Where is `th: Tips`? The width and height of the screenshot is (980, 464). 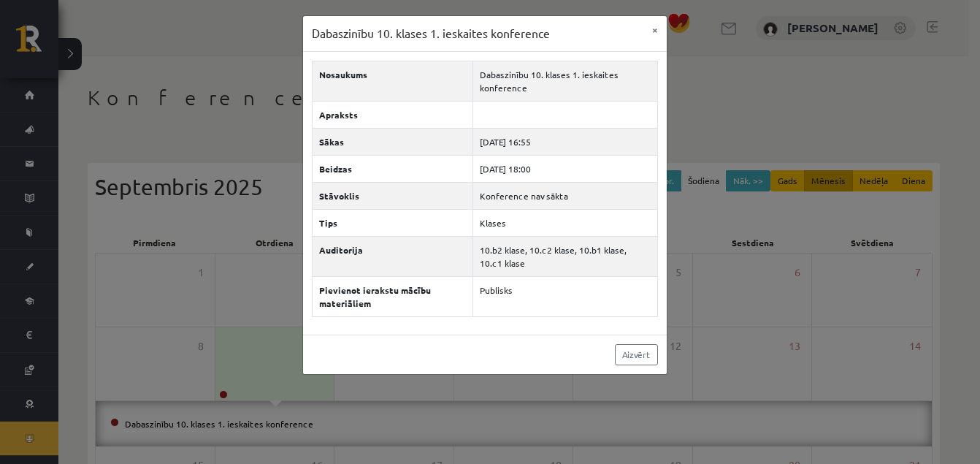 th: Tips is located at coordinates (392, 222).